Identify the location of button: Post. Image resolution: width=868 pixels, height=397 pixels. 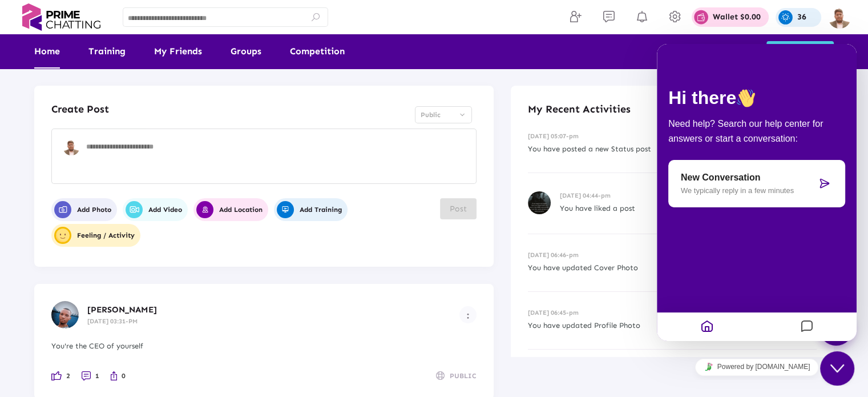
(459, 208).